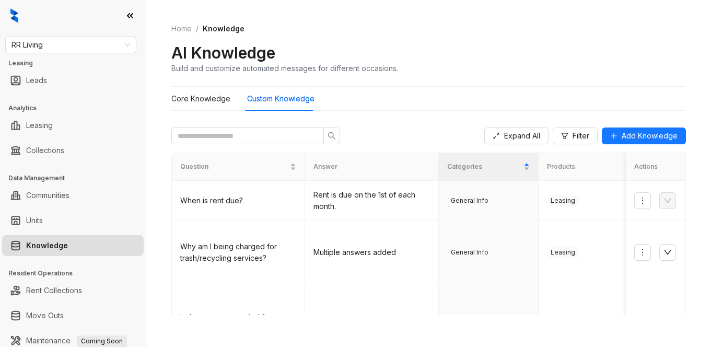 The height and width of the screenshot is (347, 711). What do you see at coordinates (655, 167) in the screenshot?
I see `th: Actions` at bounding box center [655, 167].